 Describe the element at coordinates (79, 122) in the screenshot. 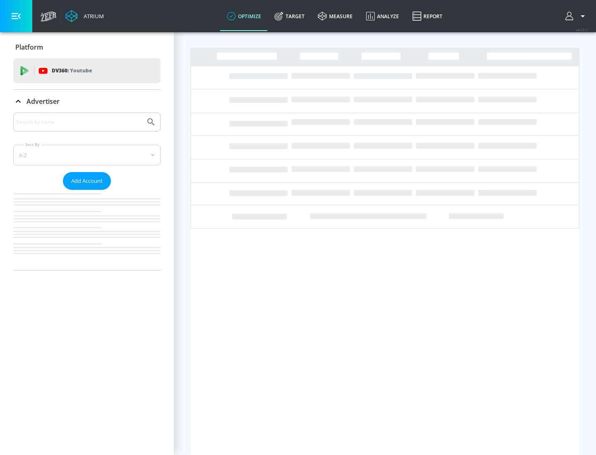

I see `input: Search by name` at that location.